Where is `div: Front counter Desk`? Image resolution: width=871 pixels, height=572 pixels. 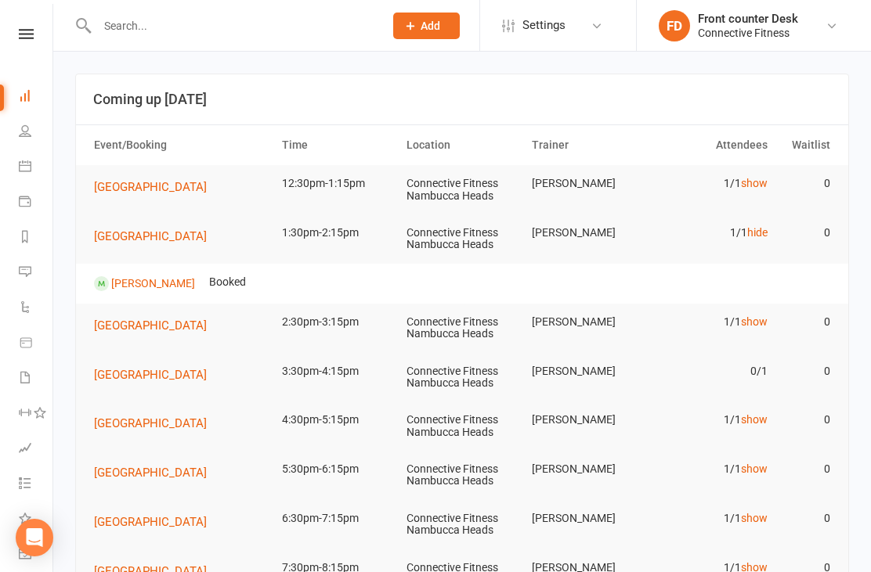
div: Front counter Desk is located at coordinates (748, 19).